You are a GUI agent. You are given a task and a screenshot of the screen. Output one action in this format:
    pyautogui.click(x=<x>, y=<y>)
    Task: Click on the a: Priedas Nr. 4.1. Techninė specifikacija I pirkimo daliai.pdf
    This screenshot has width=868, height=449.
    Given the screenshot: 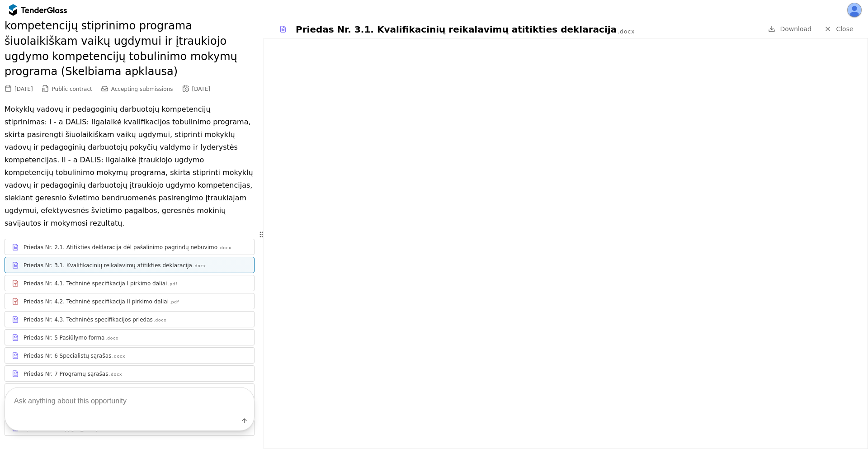 What is the action you would take?
    pyautogui.click(x=129, y=283)
    